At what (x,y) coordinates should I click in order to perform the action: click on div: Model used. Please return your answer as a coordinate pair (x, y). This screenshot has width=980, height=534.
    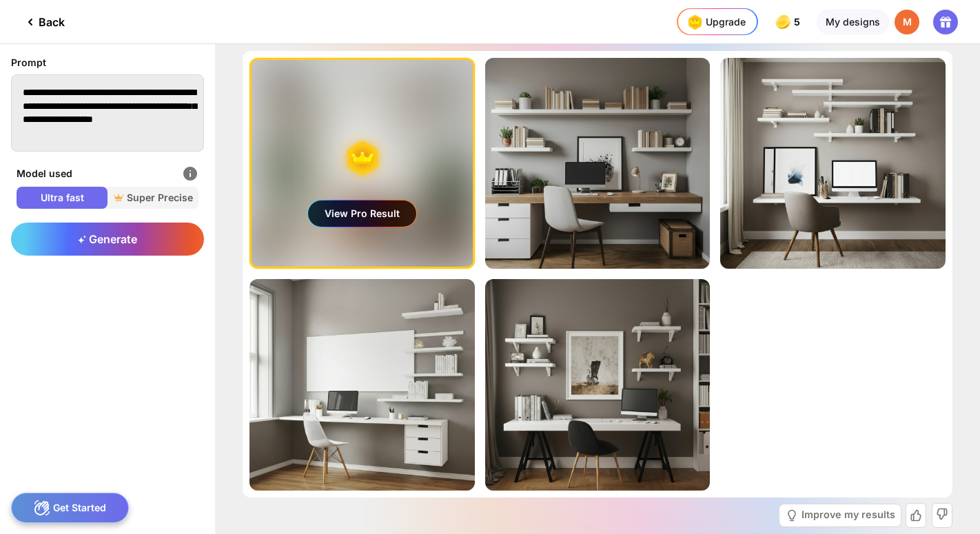
    Looking at the image, I should click on (107, 173).